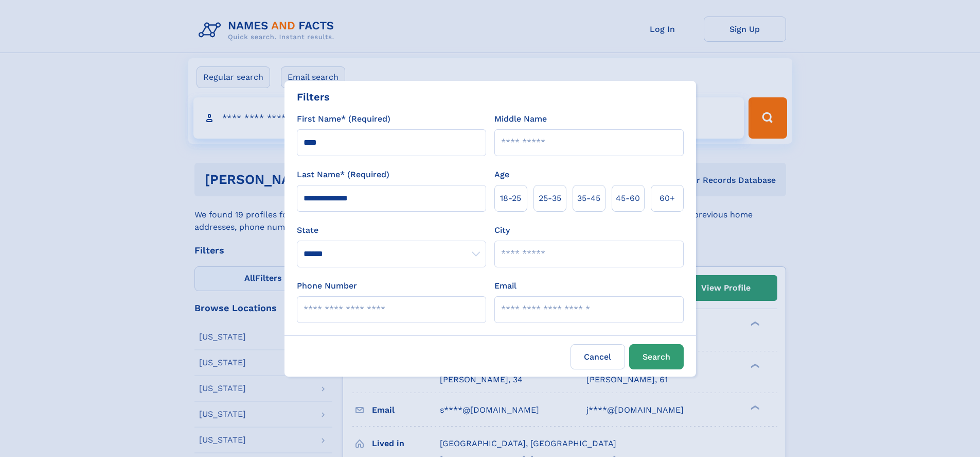 Image resolution: width=980 pixels, height=457 pixels. What do you see at coordinates (343, 119) in the screenshot?
I see `label: First Name* (Required)` at bounding box center [343, 119].